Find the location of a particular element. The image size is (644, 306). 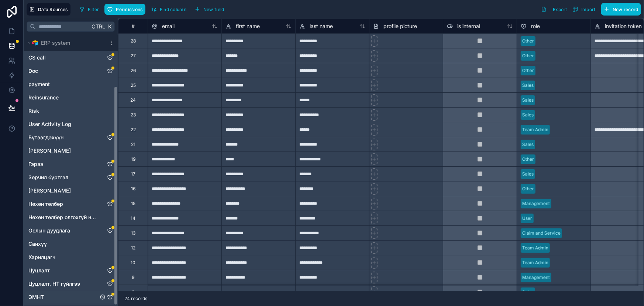

span: Permissions is located at coordinates (129, 9).